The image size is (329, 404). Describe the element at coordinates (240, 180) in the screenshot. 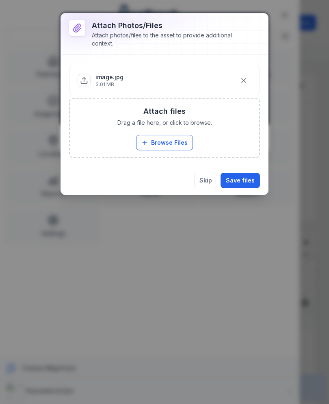

I see `button: Save files` at that location.